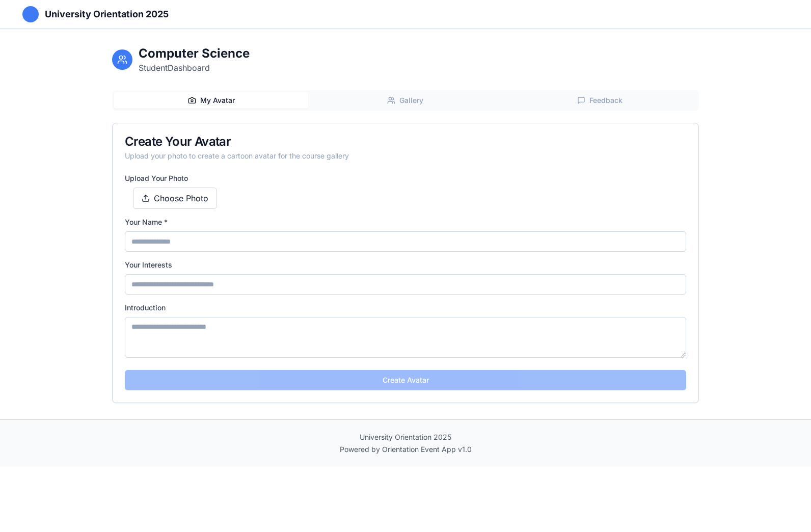 This screenshot has width=811, height=532. I want to click on span: Choose Photo, so click(181, 198).